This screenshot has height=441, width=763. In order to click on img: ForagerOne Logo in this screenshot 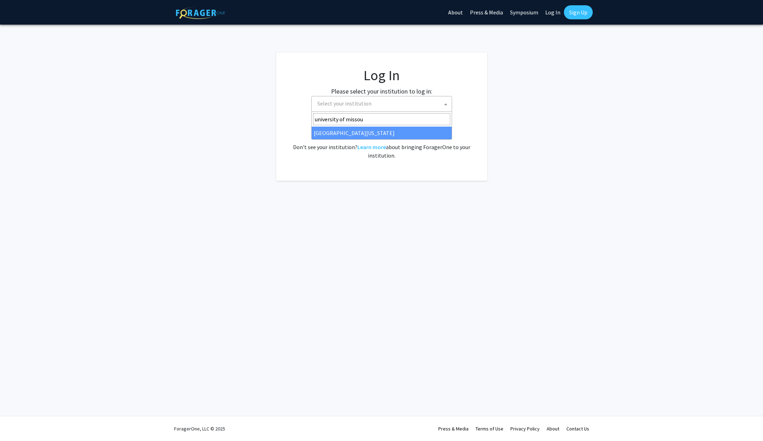, I will do `click(201, 13)`.